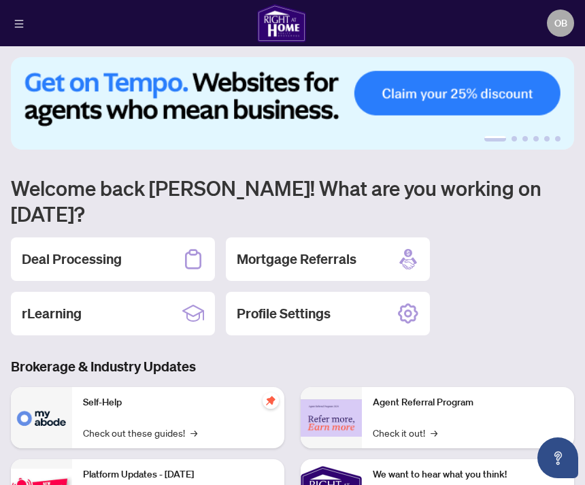  What do you see at coordinates (19, 24) in the screenshot?
I see `span: menu` at bounding box center [19, 24].